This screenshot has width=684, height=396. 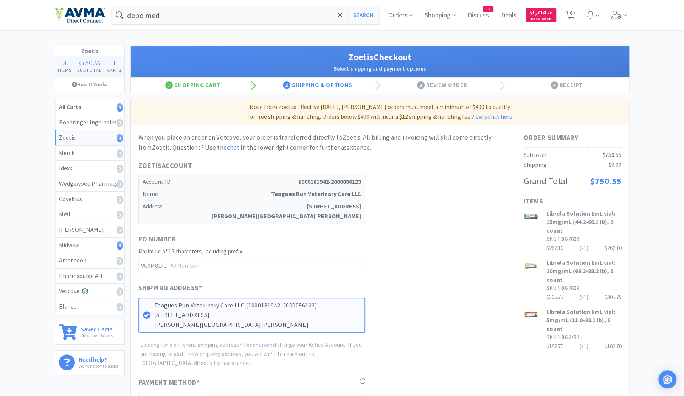 What do you see at coordinates (90, 153) in the screenshot?
I see `a: Merck0` at bounding box center [90, 153].